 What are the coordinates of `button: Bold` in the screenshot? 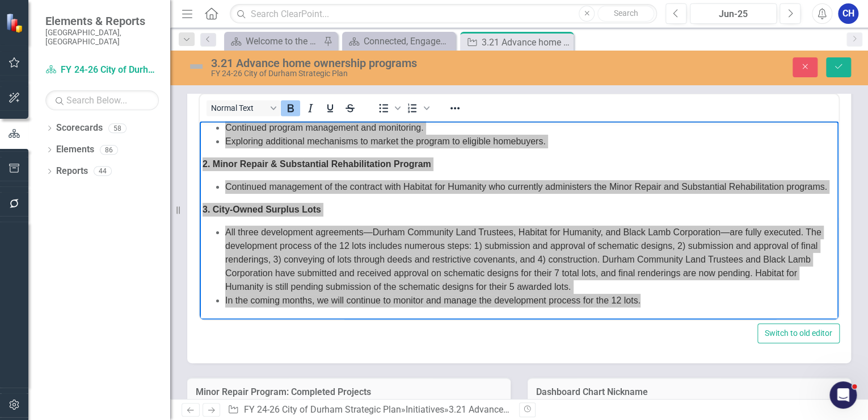 It's located at (291, 108).